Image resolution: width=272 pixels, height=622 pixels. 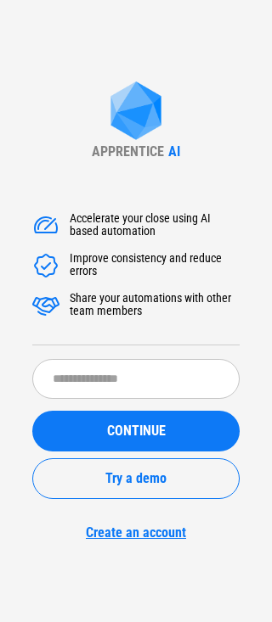 What do you see at coordinates (136, 479) in the screenshot?
I see `button: Try a demo` at bounding box center [136, 479].